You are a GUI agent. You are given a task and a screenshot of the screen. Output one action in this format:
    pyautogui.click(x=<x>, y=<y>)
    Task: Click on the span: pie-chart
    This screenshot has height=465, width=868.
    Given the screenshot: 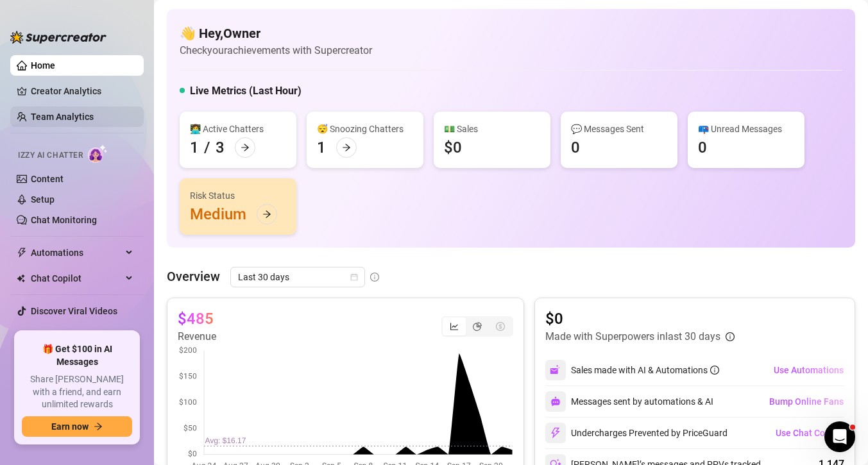 What is the action you would take?
    pyautogui.click(x=477, y=326)
    